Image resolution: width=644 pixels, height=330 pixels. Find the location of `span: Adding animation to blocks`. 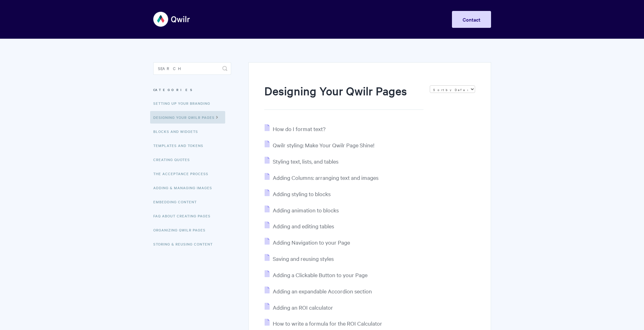

span: Adding animation to blocks is located at coordinates (306, 210).